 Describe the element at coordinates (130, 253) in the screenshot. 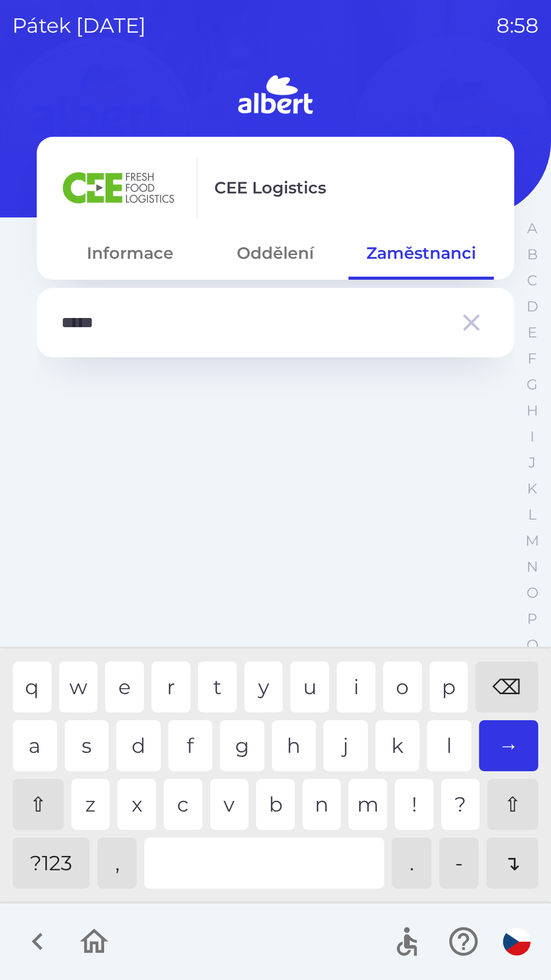

I see `button: Informace` at that location.